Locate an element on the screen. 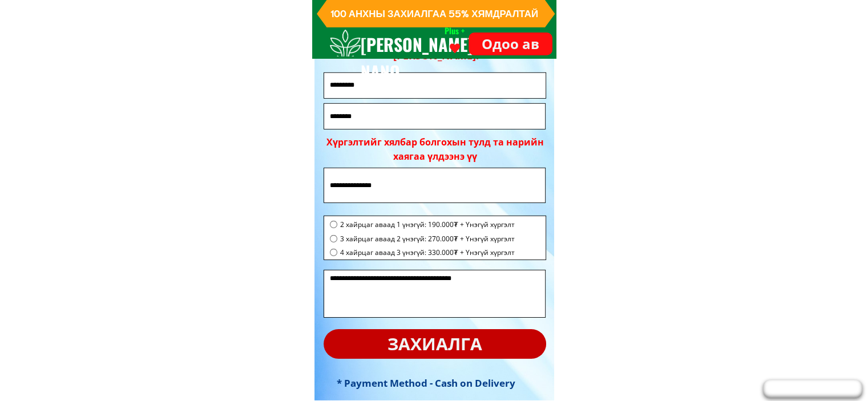  h3: * Payment Method - Cash on Delivery is located at coordinates (436, 382).